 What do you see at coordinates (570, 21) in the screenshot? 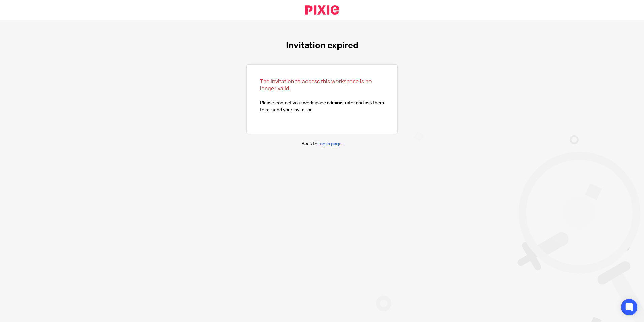
I see `p: The invitation token provided is not valid!` at bounding box center [570, 21].